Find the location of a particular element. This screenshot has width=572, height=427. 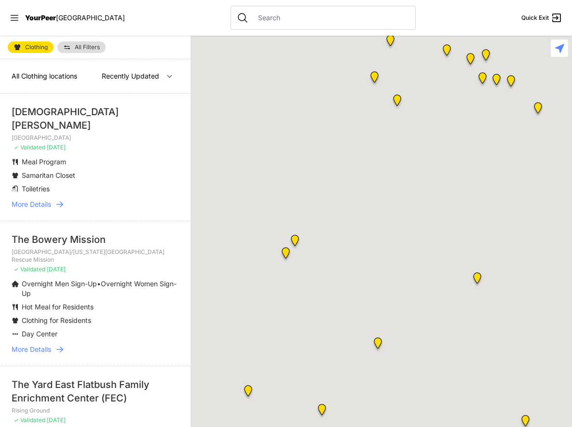

span: Clothing for Residents is located at coordinates (56, 320).